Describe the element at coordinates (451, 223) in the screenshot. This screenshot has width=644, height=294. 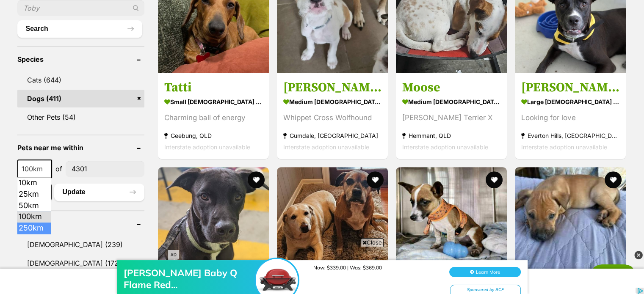
I see `img: Joey - Jack Russell Terrier Dog` at that location.